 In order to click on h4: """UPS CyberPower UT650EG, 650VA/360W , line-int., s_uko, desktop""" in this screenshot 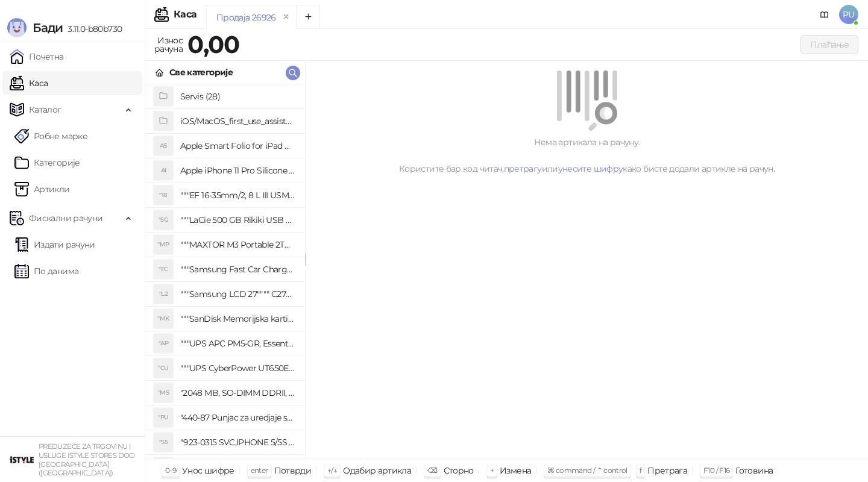, I will do `click(238, 368)`.